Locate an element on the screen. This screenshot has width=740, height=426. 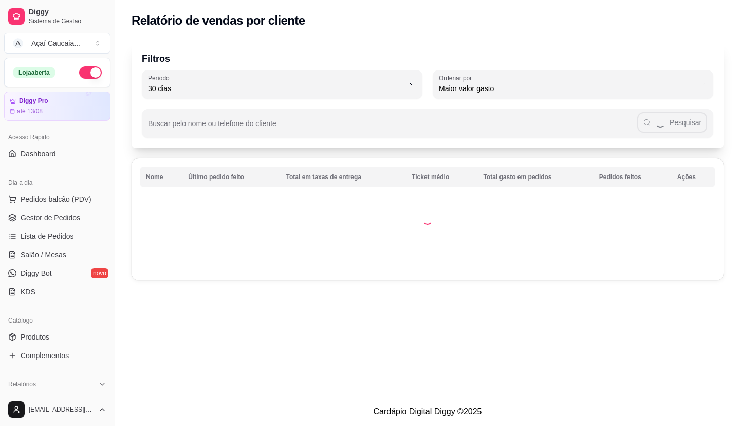
span: Dashboard is located at coordinates (38, 154).